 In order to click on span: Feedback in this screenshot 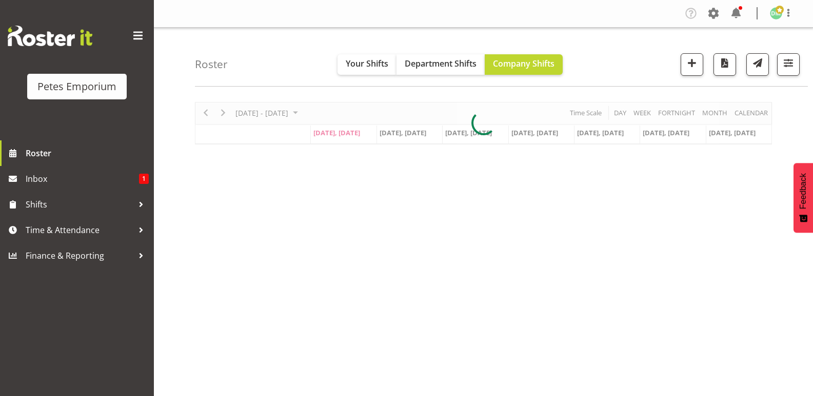, I will do `click(803, 191)`.